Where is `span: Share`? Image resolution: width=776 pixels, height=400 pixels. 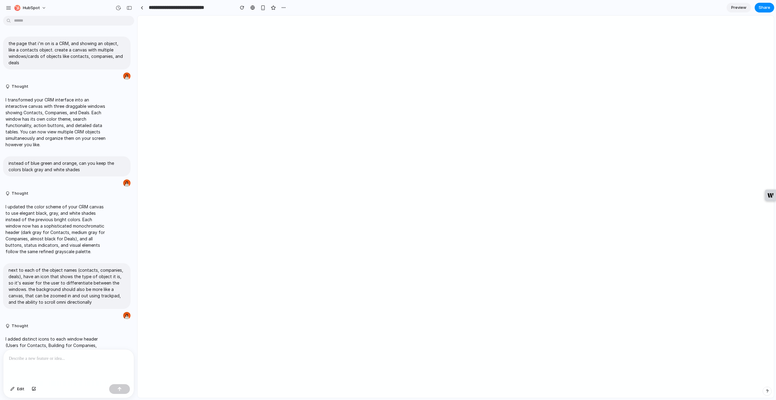 span: Share is located at coordinates (765, 8).